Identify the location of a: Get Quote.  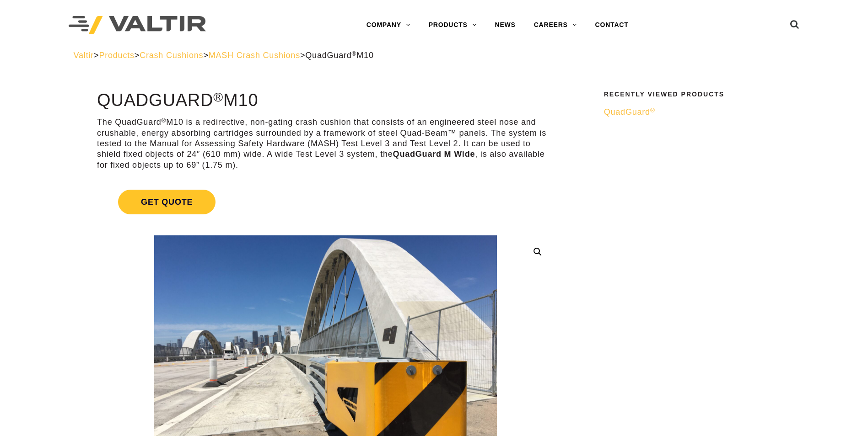
(325, 202).